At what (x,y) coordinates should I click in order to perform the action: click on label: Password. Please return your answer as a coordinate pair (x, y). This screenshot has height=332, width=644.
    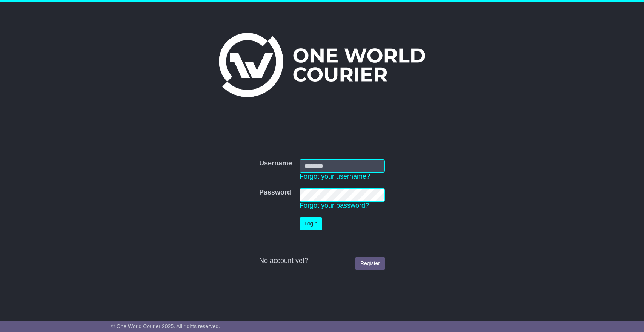
    Looking at the image, I should click on (275, 192).